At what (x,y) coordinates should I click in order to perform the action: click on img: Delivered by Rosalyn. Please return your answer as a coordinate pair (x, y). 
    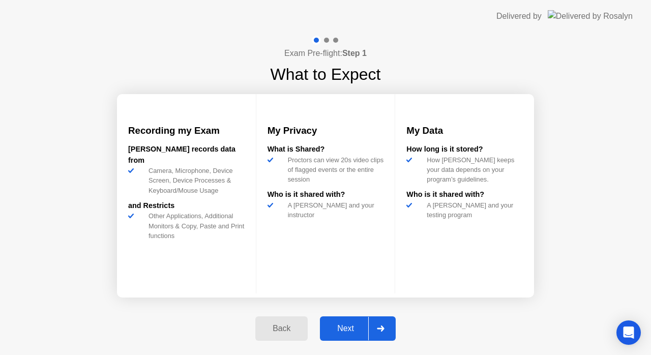
    Looking at the image, I should click on (590, 16).